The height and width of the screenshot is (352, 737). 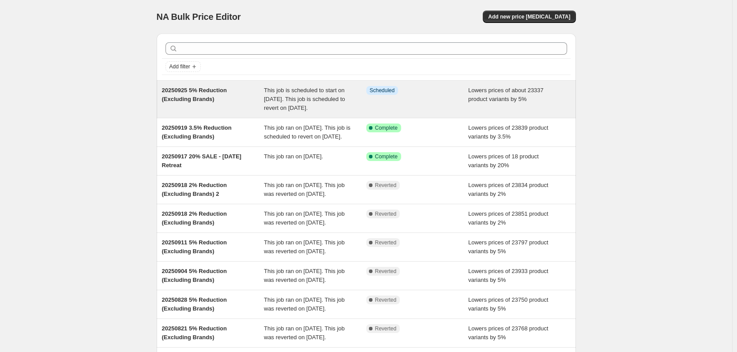 What do you see at coordinates (194, 275) in the screenshot?
I see `span: 20250904 5% Reduction (Excluding Brands)` at bounding box center [194, 275].